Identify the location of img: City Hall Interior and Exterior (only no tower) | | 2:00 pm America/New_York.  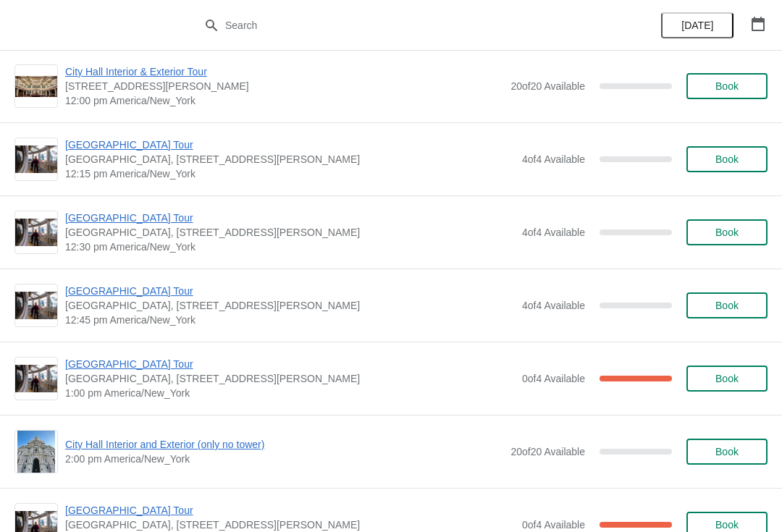
(36, 451).